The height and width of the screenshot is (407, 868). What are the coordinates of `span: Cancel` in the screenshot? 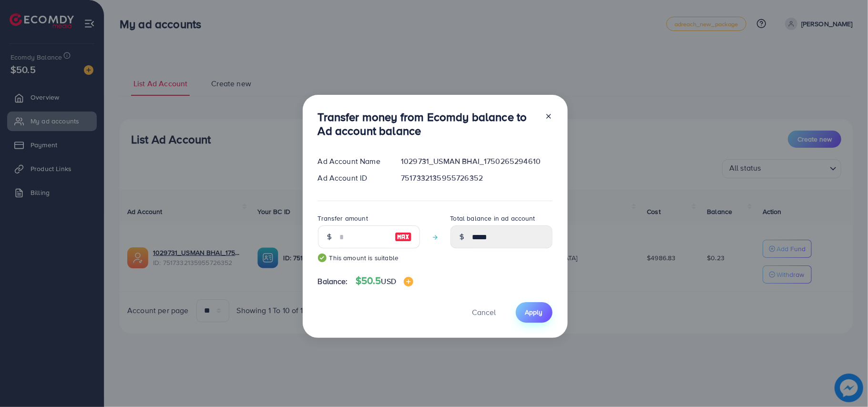 It's located at (484, 312).